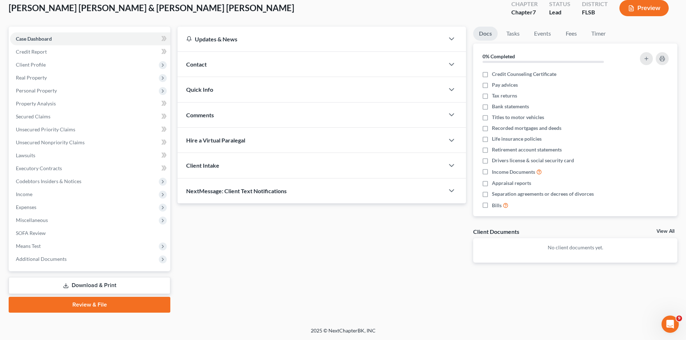  I want to click on a: Fees, so click(571, 34).